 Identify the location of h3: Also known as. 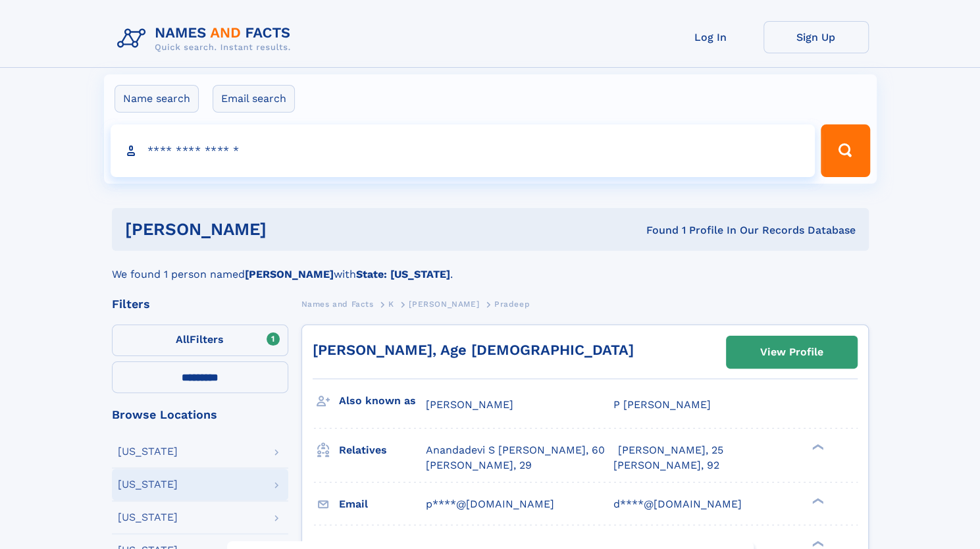
(382, 401).